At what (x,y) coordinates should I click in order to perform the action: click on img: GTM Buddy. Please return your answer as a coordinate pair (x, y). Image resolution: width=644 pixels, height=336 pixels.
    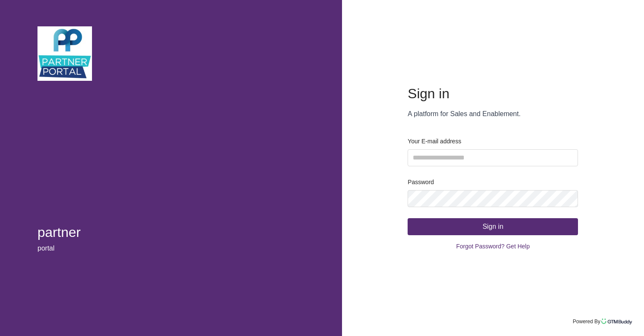
    Looking at the image, I should click on (617, 322).